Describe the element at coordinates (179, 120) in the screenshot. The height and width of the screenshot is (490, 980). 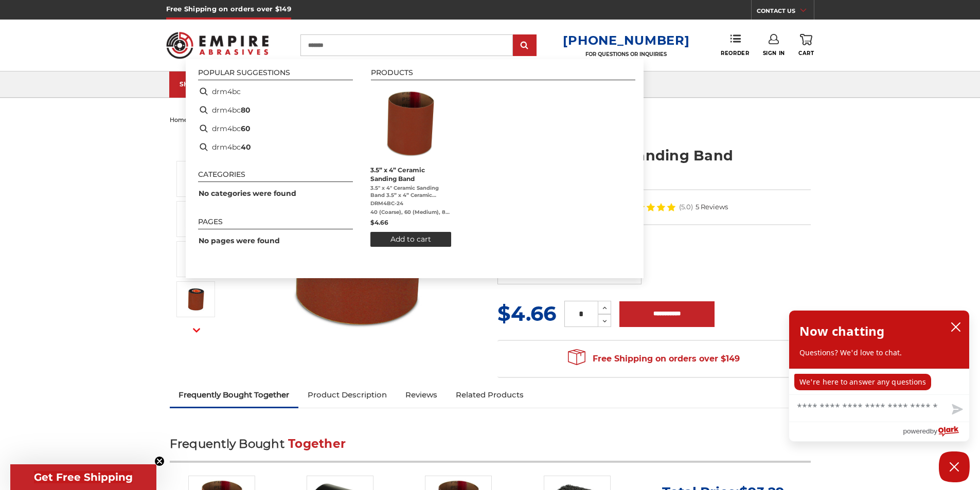
I see `a: home` at that location.